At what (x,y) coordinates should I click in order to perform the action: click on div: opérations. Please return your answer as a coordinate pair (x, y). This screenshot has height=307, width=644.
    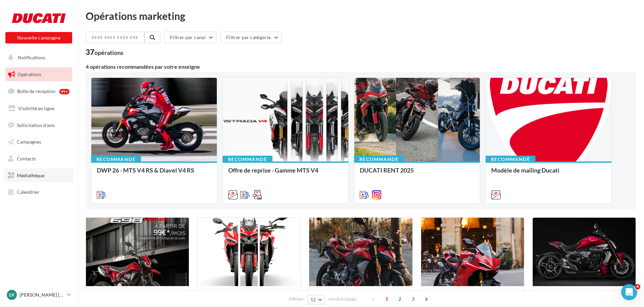
    Looking at the image, I should click on (109, 53).